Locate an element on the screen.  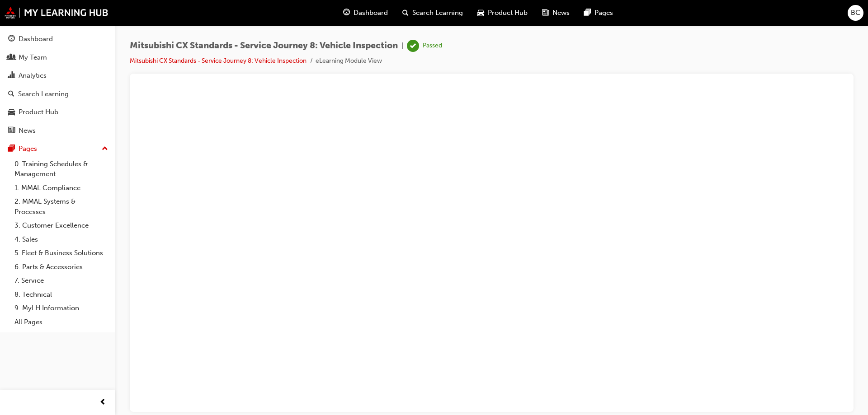
button: DashboardMy TeamAnalyticsSearch LearningProduct HubNews is located at coordinates (57, 84).